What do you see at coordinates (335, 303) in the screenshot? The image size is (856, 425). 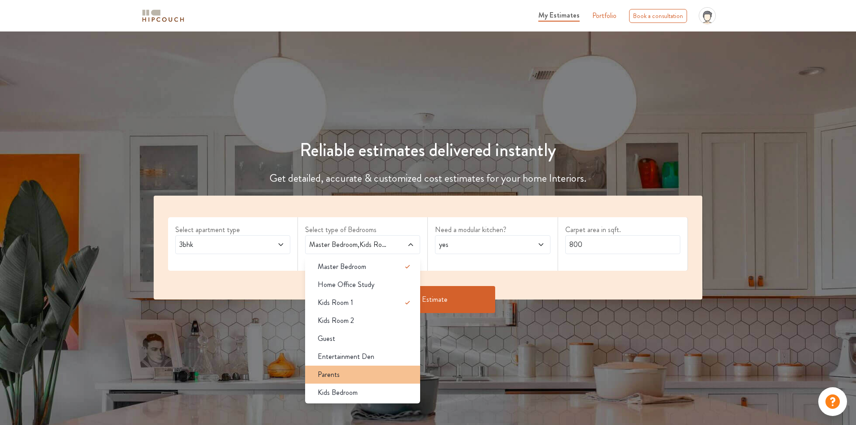 I see `span: Kids Room 1` at bounding box center [335, 303].